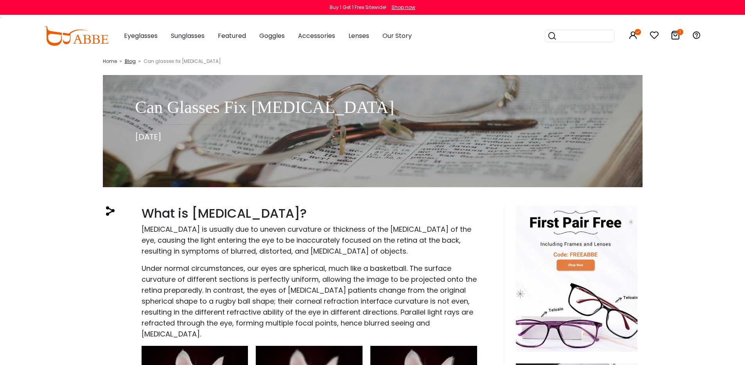 The height and width of the screenshot is (365, 745). What do you see at coordinates (358, 7) in the screenshot?
I see `div: Buy 1 Get 1 Free Sitewide!` at bounding box center [358, 7].